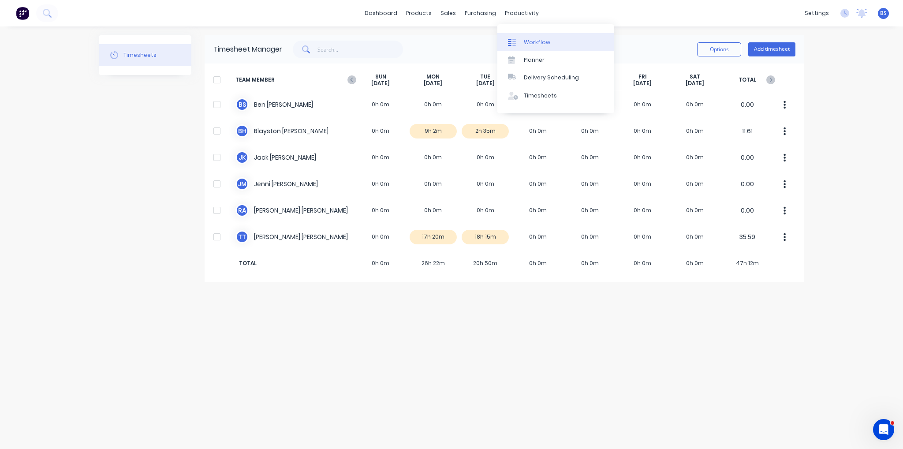 The width and height of the screenshot is (903, 449). I want to click on div: Workflow, so click(537, 42).